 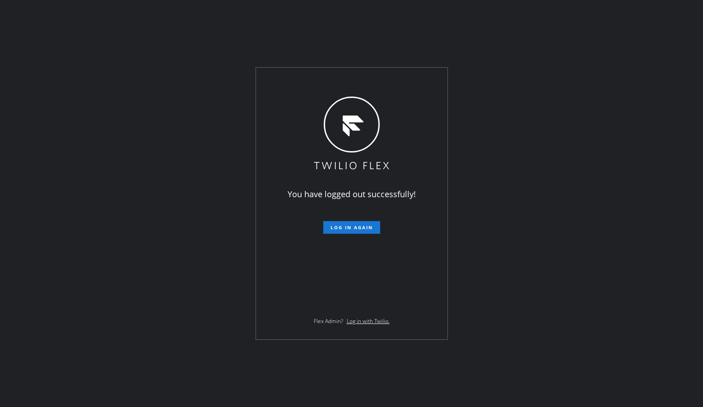 What do you see at coordinates (352, 228) in the screenshot?
I see `button: Log in again` at bounding box center [352, 228].